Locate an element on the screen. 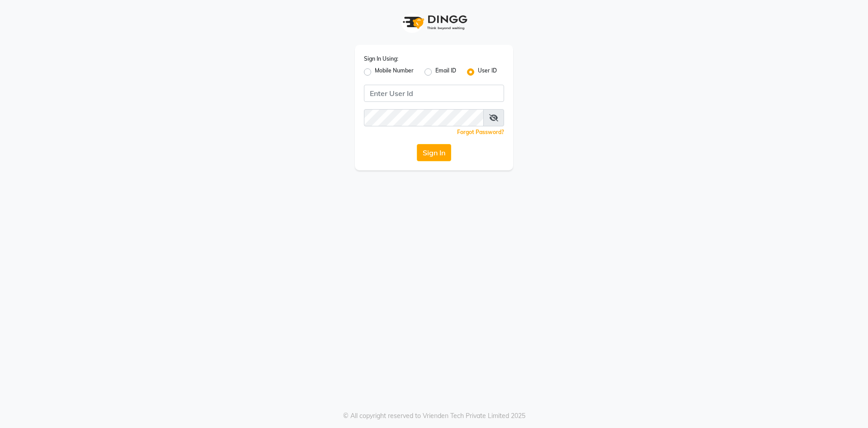 This screenshot has width=868, height=428. label: User ID is located at coordinates (487, 72).